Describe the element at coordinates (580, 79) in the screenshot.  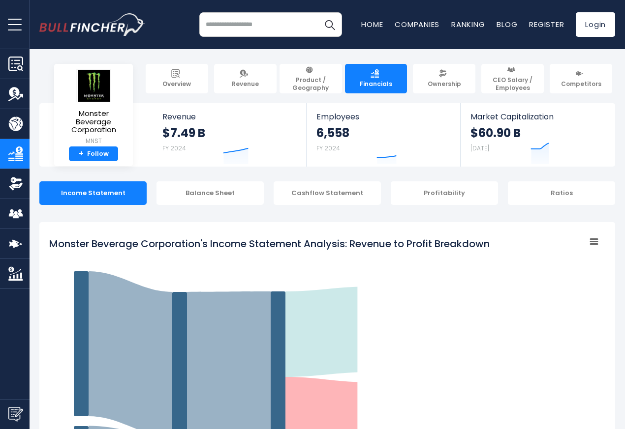
I see `a: Competitors` at that location.